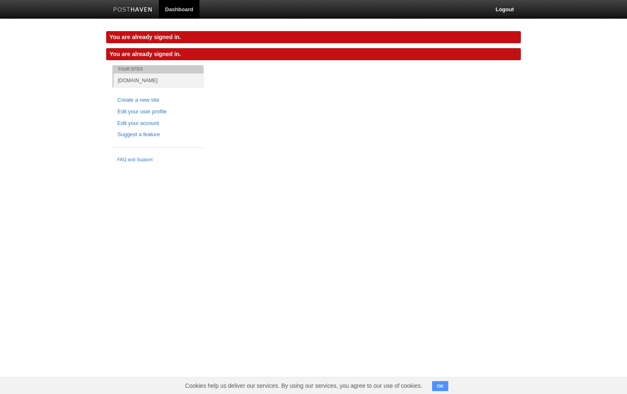 Image resolution: width=627 pixels, height=394 pixels. I want to click on a: Create a new site, so click(158, 100).